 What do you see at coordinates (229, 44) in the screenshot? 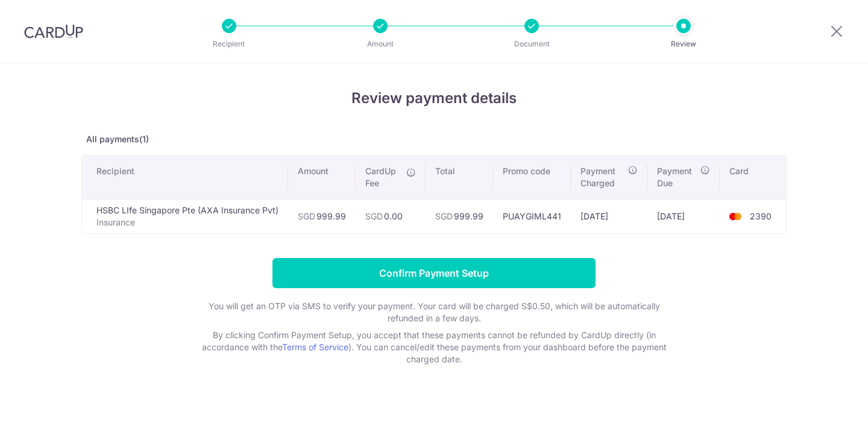
I see `p: Recipient` at bounding box center [229, 44].